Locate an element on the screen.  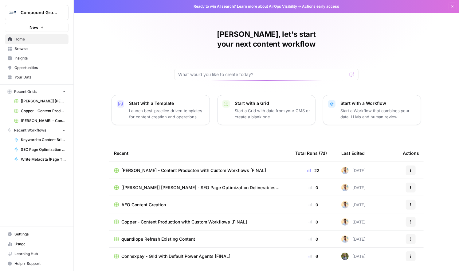
button: Recent Grids is located at coordinates (37, 92).